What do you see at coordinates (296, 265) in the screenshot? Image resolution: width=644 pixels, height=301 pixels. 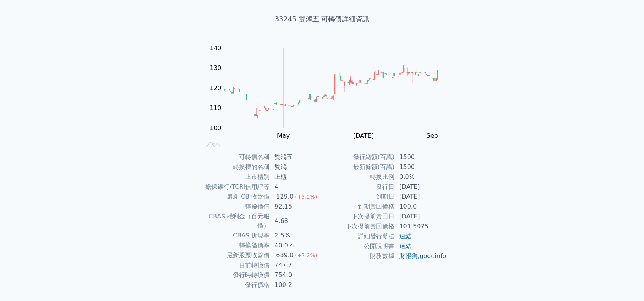 I see `td: 747.7` at bounding box center [296, 265].